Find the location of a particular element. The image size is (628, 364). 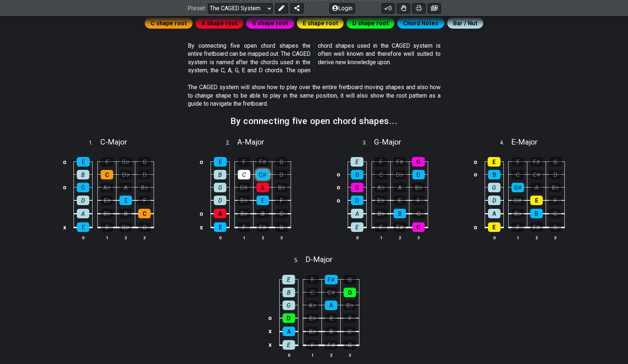

div: D♭ is located at coordinates (400, 175).